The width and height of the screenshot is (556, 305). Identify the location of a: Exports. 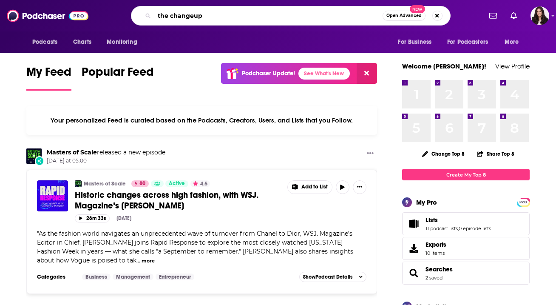
(466, 248).